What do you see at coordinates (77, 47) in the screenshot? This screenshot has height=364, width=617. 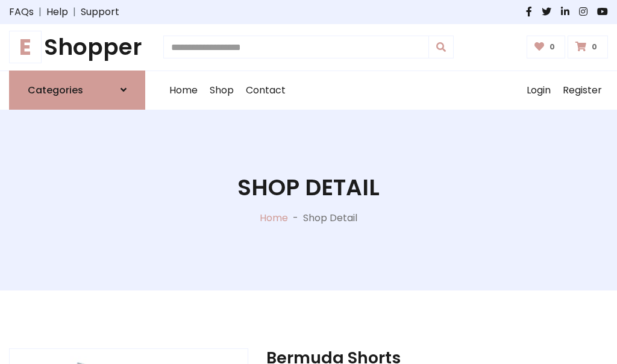 I see `a: EShopper` at bounding box center [77, 47].